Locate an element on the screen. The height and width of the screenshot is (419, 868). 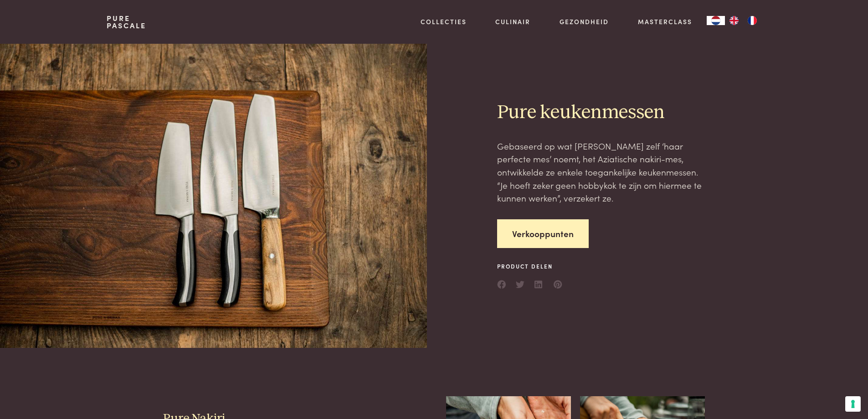
span: Product delen is located at coordinates (530, 266).